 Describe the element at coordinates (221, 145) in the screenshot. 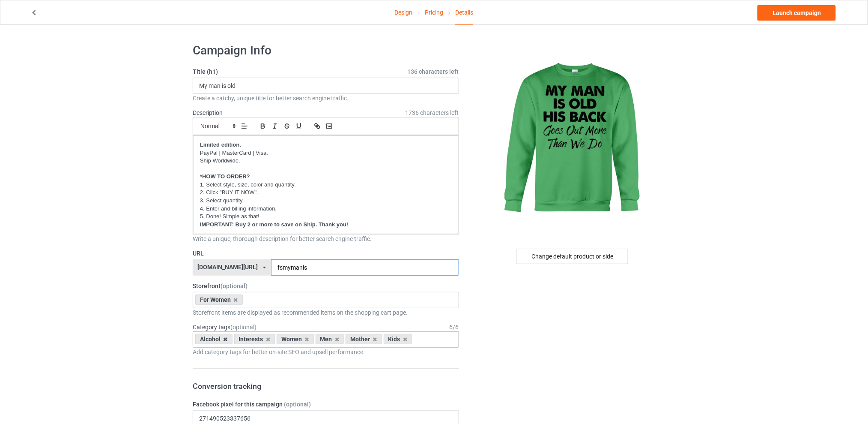

I see `strong: Limited edition.` at that location.